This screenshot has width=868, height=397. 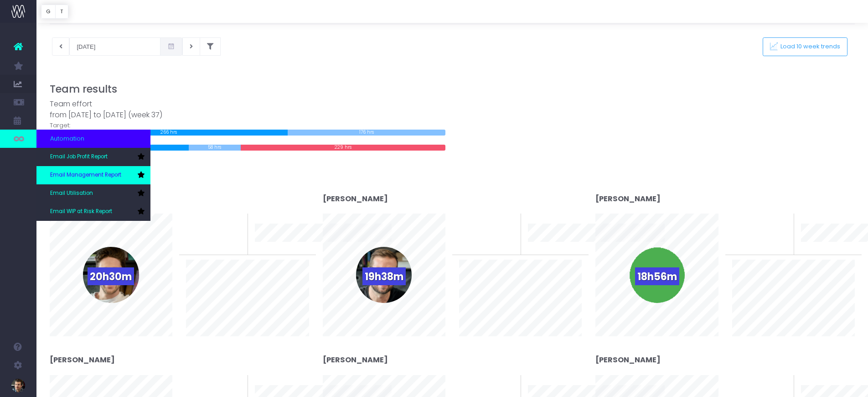 What do you see at coordinates (19, 386) in the screenshot?
I see `img: images/default_profile_image.png` at bounding box center [19, 386].